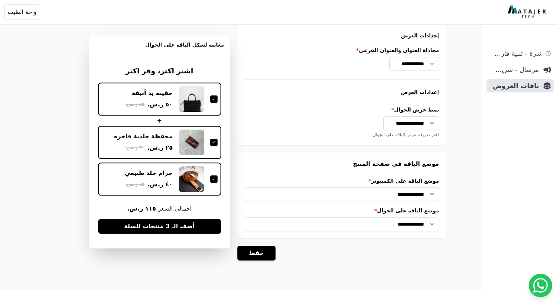 The width and height of the screenshot is (558, 303). I want to click on div: حقيبة يد أنيقة, so click(152, 93).